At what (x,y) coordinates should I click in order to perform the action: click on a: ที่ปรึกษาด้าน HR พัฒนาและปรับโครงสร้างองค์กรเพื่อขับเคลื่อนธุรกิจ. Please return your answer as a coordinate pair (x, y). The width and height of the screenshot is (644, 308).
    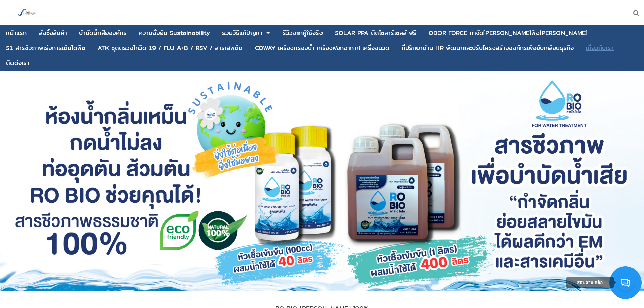
    Looking at the image, I should click on (488, 48).